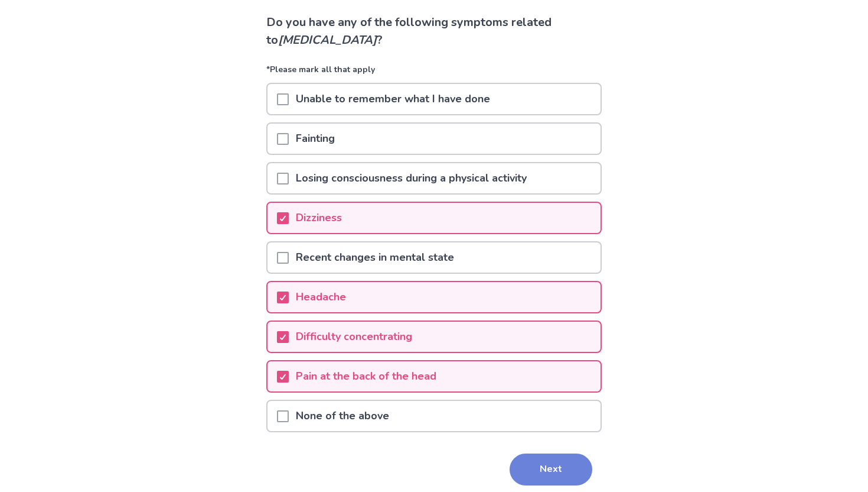 The width and height of the screenshot is (868, 492). I want to click on p: Dizziness, so click(319, 218).